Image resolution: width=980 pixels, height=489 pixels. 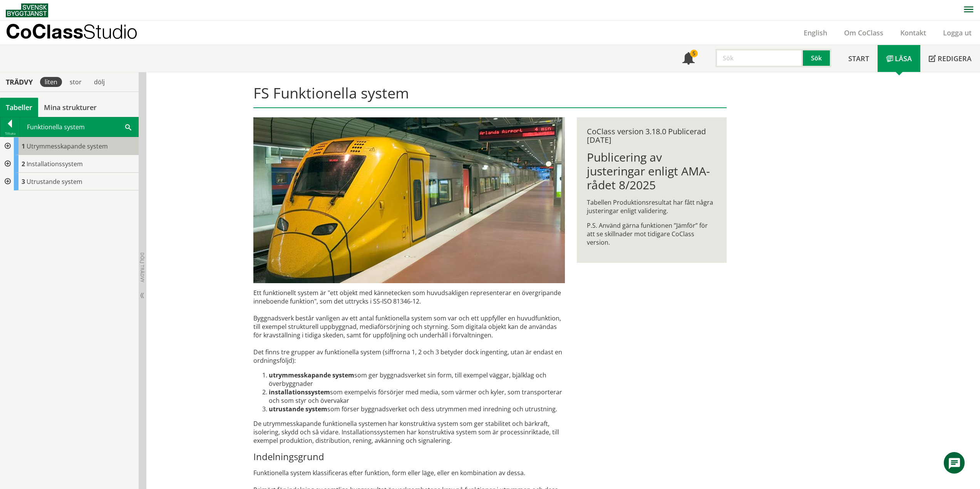 What do you see at coordinates (913, 33) in the screenshot?
I see `a: Kontakt` at bounding box center [913, 33].